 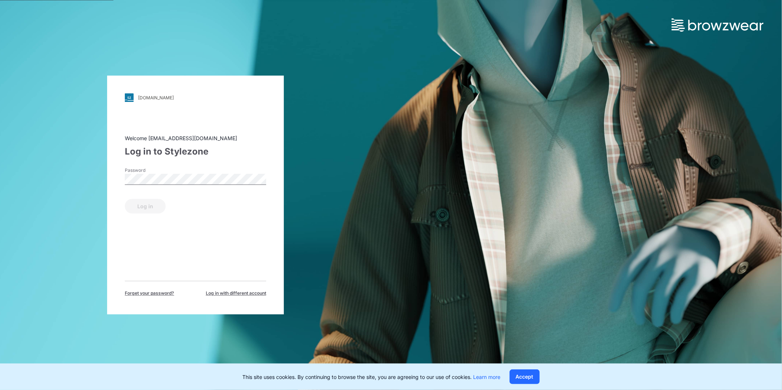 I want to click on button: Accept, so click(x=524, y=377).